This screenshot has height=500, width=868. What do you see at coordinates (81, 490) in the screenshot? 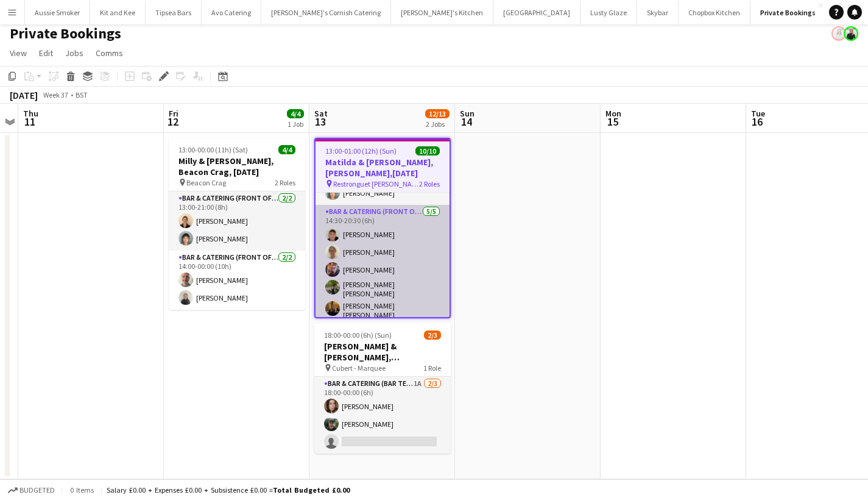
I see `span: 0 items` at bounding box center [81, 490].